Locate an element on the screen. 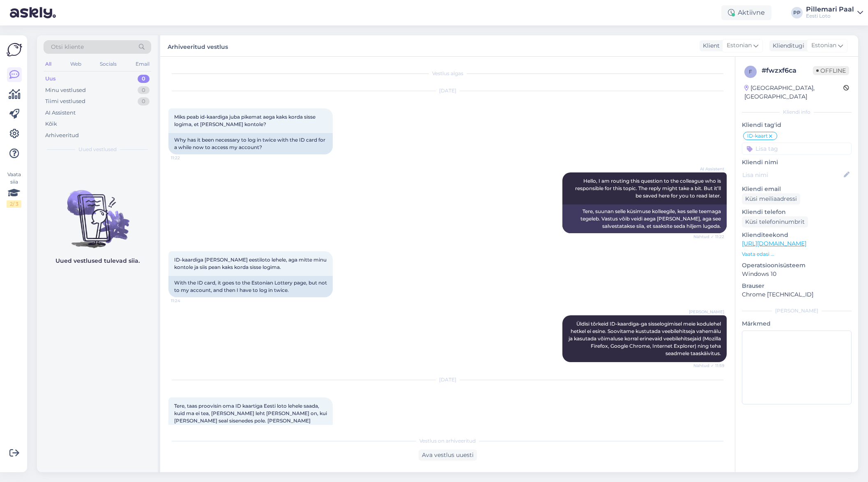 This screenshot has height=482, width=868. p: Uued vestlused tulevad siia. is located at coordinates (98, 261).